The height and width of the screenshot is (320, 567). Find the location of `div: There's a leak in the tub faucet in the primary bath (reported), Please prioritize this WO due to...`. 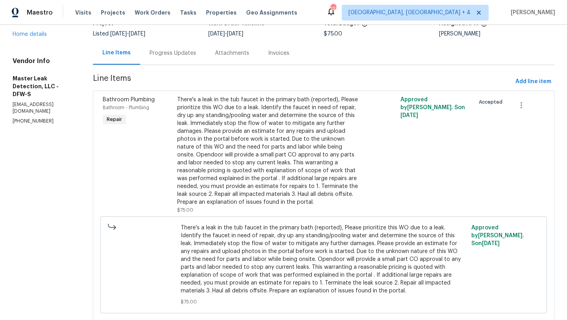

div: There's a leak in the tub faucet in the primary bath (reported), Please prioritize this WO due to... is located at coordinates (268, 151).